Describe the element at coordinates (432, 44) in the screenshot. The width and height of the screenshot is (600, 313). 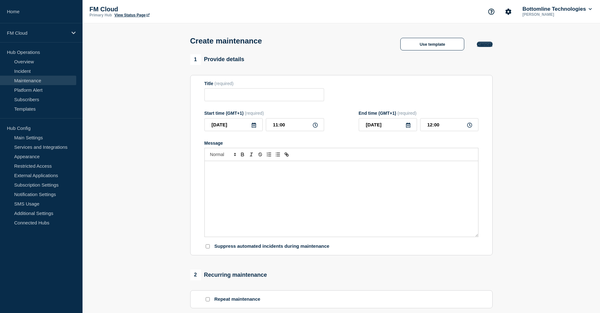
I see `button: Use template` at that location.